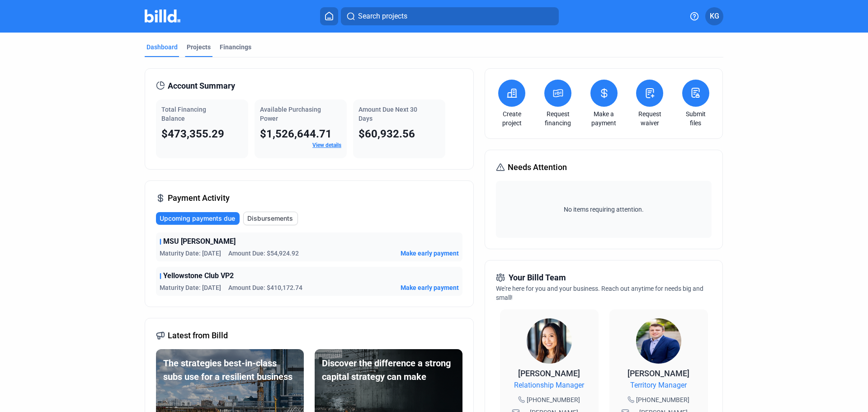 The width and height of the screenshot is (868, 412). I want to click on div: Discover the difference a strong capital strategy can make, so click(389, 370).